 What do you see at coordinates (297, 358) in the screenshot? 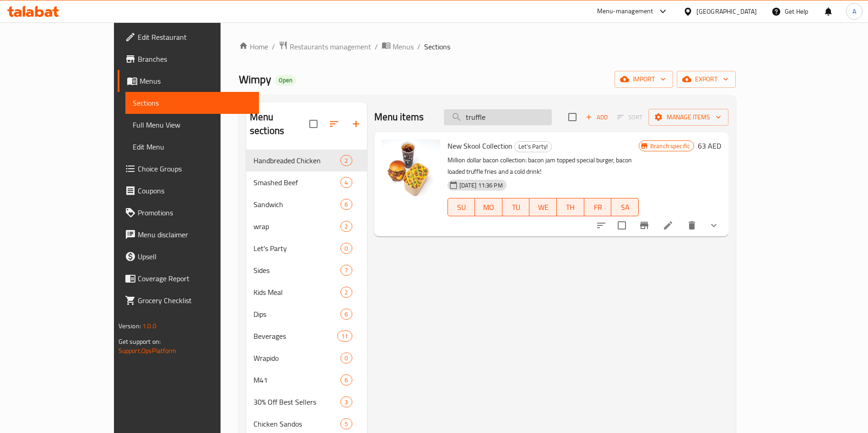
I see `div: Wrapido` at bounding box center [297, 358].